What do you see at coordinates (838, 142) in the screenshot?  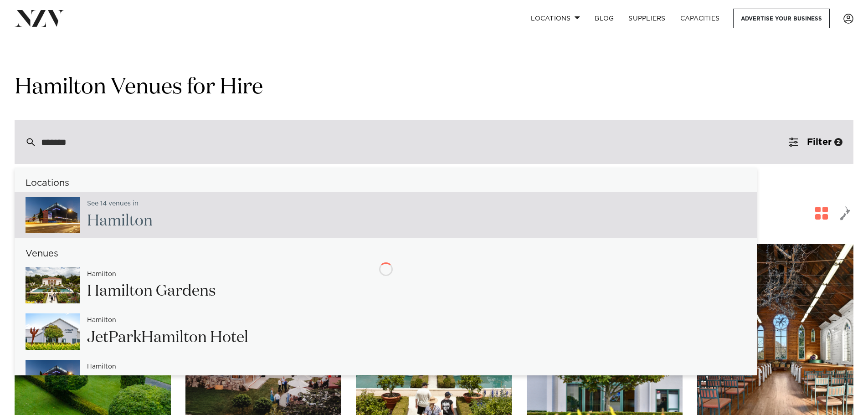 I see `div: 2` at bounding box center [838, 142].